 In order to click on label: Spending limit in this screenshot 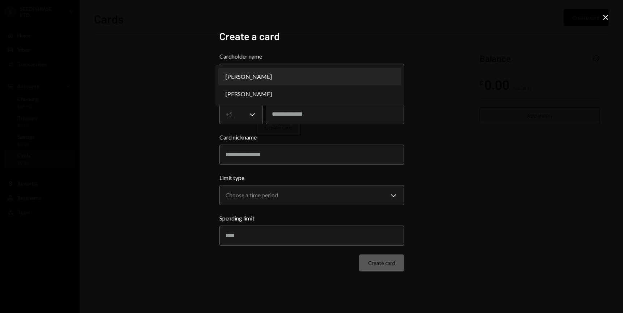, I will do `click(311, 219)`.